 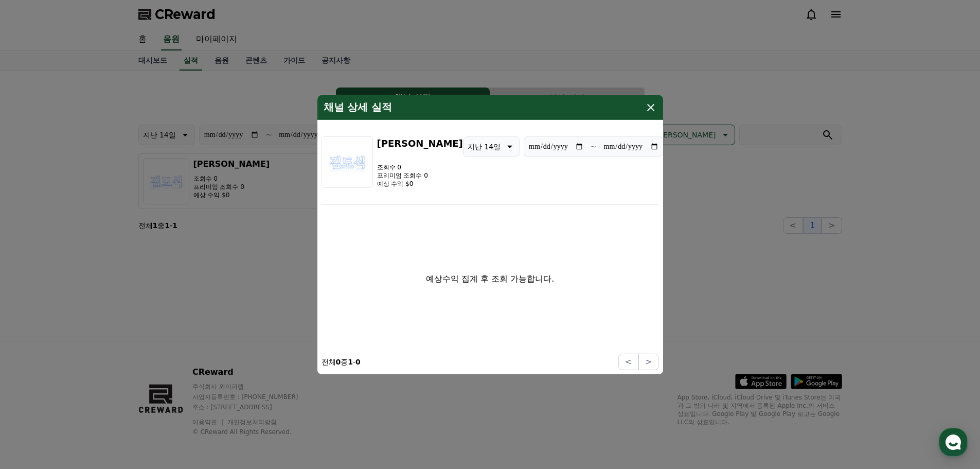 I want to click on a: 홈, so click(x=36, y=339).